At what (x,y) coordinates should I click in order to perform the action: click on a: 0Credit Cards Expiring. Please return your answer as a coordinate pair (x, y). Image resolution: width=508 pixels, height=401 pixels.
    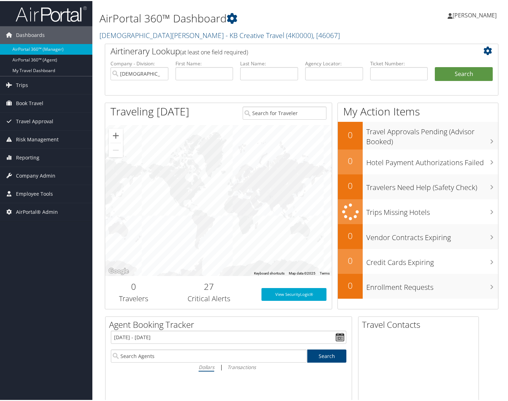
    Looking at the image, I should click on (418, 260).